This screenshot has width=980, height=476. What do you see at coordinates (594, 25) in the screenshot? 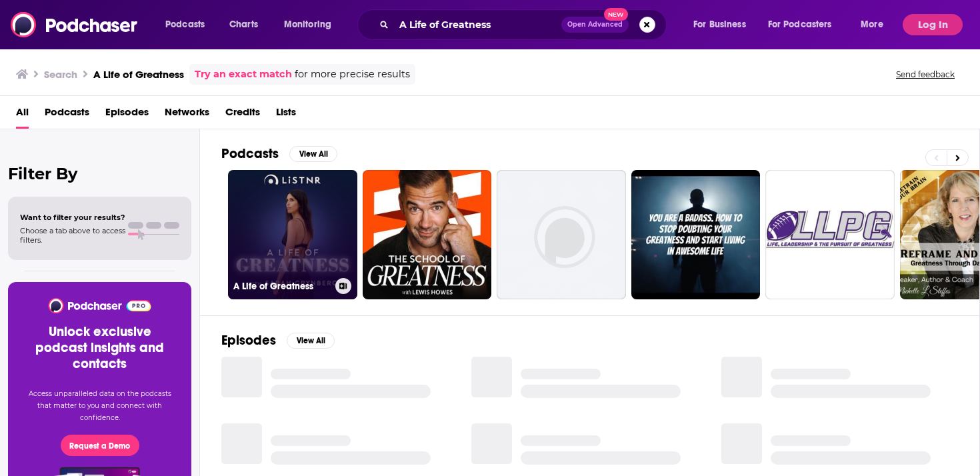
I see `span: Open Advanced` at bounding box center [594, 25].